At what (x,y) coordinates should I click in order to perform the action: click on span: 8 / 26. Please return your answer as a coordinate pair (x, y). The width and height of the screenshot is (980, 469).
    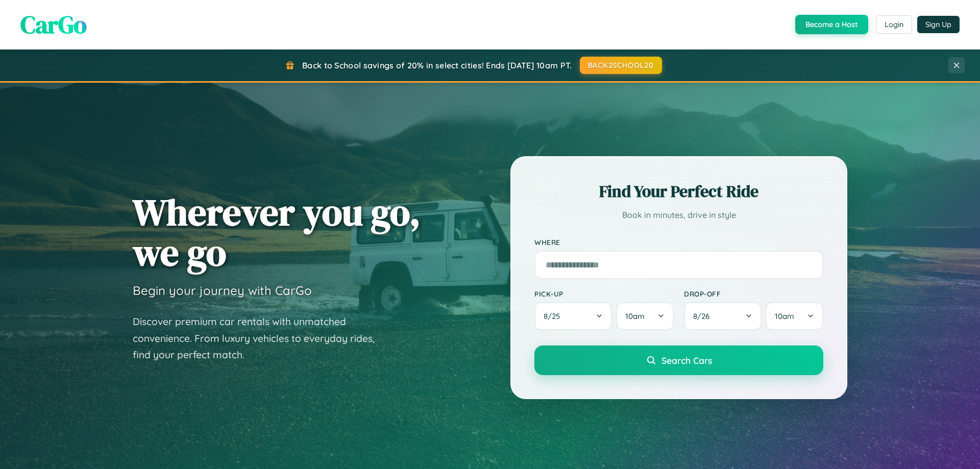
    Looking at the image, I should click on (704, 316).